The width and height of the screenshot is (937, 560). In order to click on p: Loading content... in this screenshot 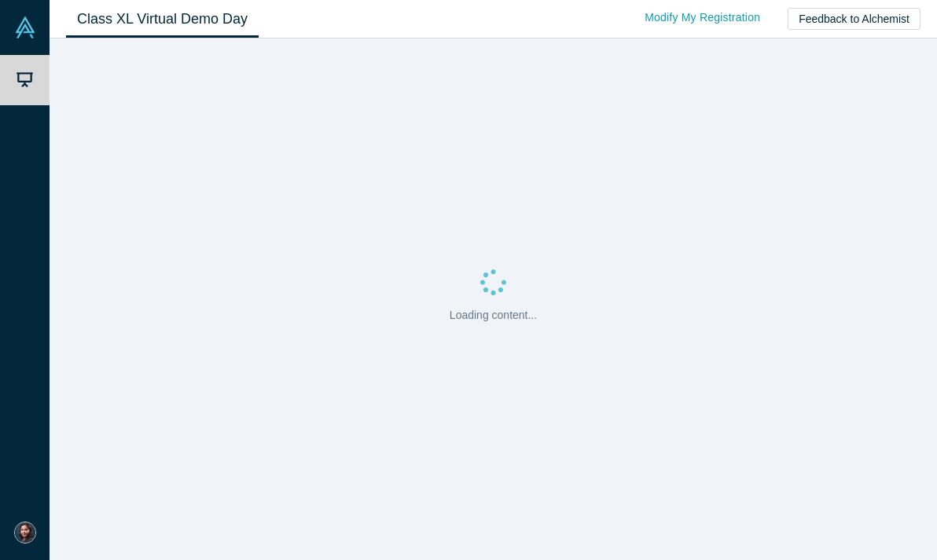, I will do `click(493, 315)`.